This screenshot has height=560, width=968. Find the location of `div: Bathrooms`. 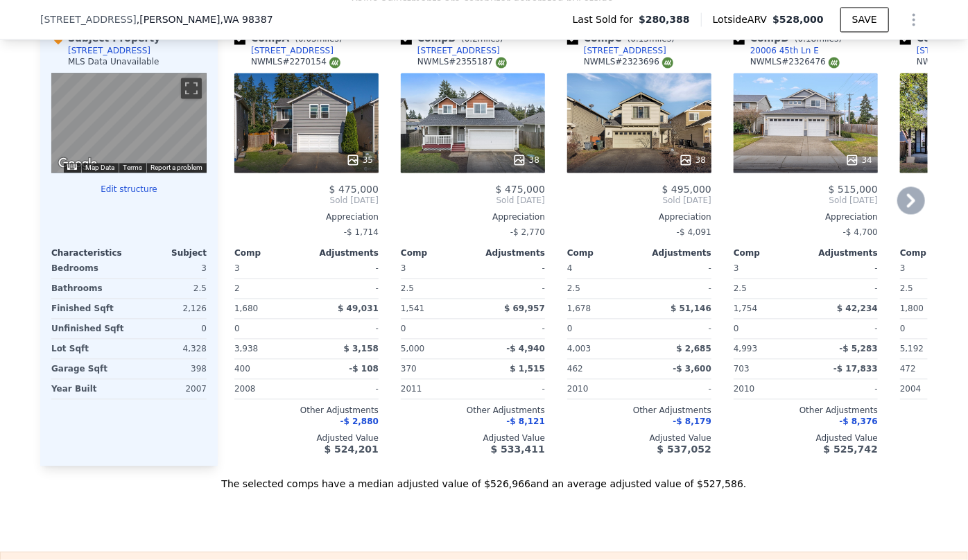

div: Bathrooms is located at coordinates (89, 288).